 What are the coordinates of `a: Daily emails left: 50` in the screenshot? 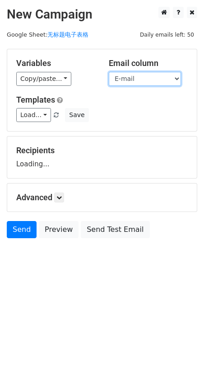 It's located at (167, 34).